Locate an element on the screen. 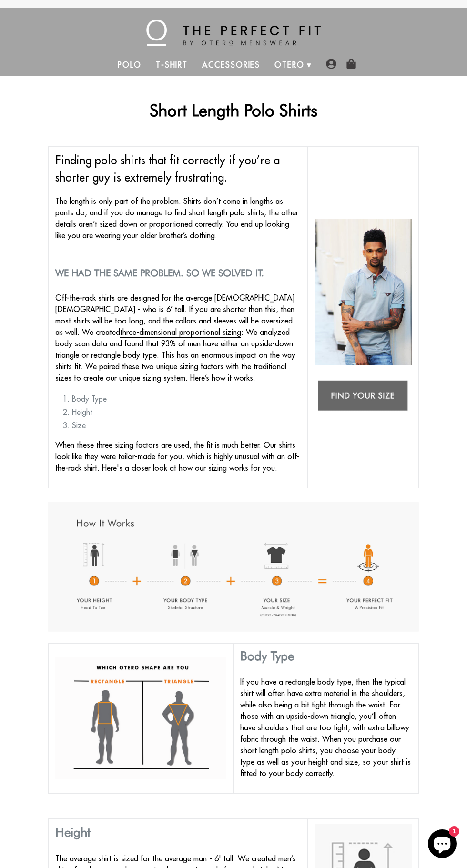 The width and height of the screenshot is (467, 868). span: Finding polo shirts that fit correctly if you’re a shorter guy is extremely frustrating. is located at coordinates (167, 168).